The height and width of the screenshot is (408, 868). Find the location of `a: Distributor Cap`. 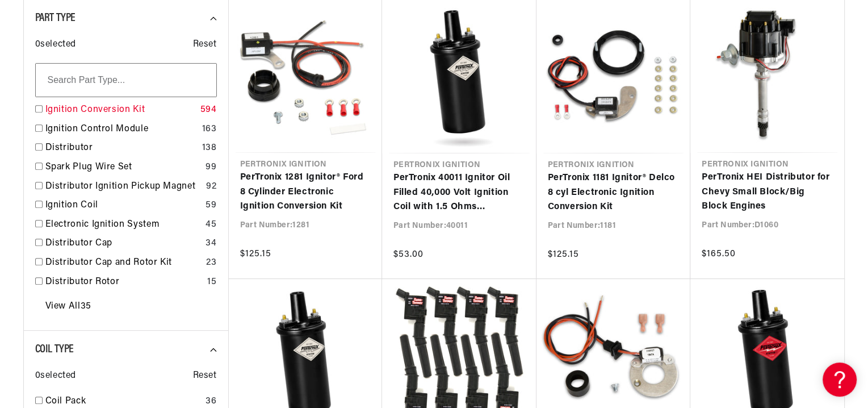

a: Distributor Cap is located at coordinates (124, 244).